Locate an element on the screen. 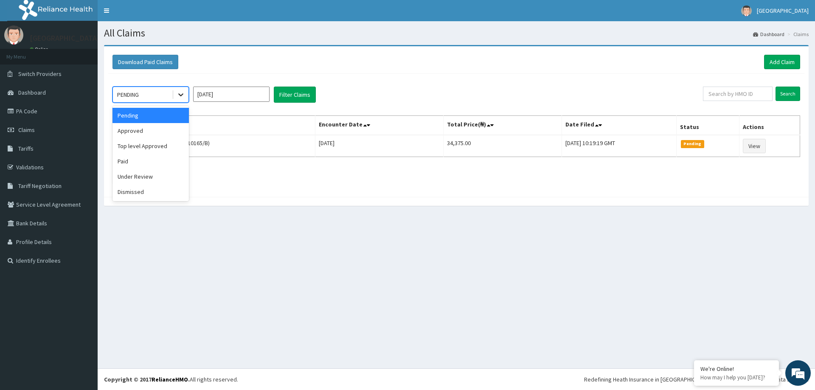 This screenshot has height=390, width=815. span: Pending is located at coordinates (692, 144).